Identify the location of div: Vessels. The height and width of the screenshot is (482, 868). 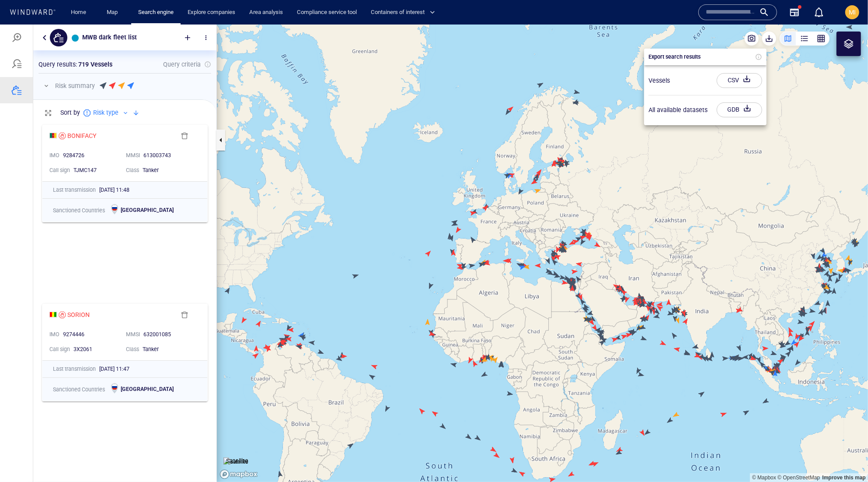
(659, 56).